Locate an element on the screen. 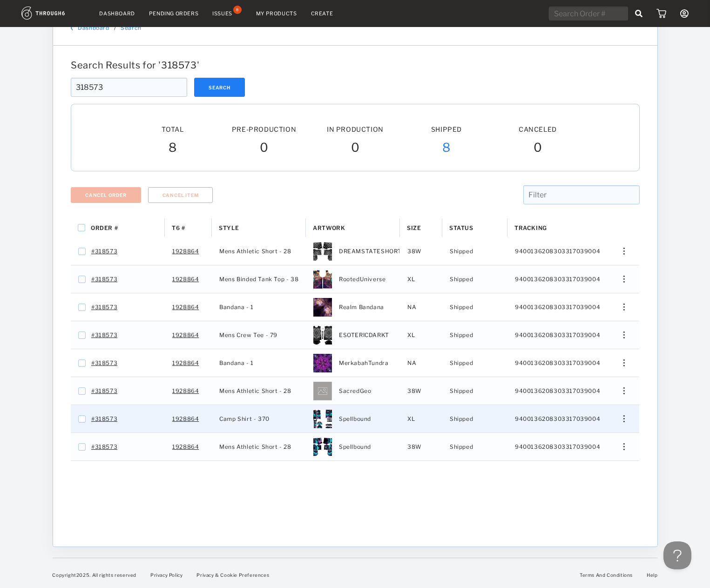  span: In Production is located at coordinates (355, 129).